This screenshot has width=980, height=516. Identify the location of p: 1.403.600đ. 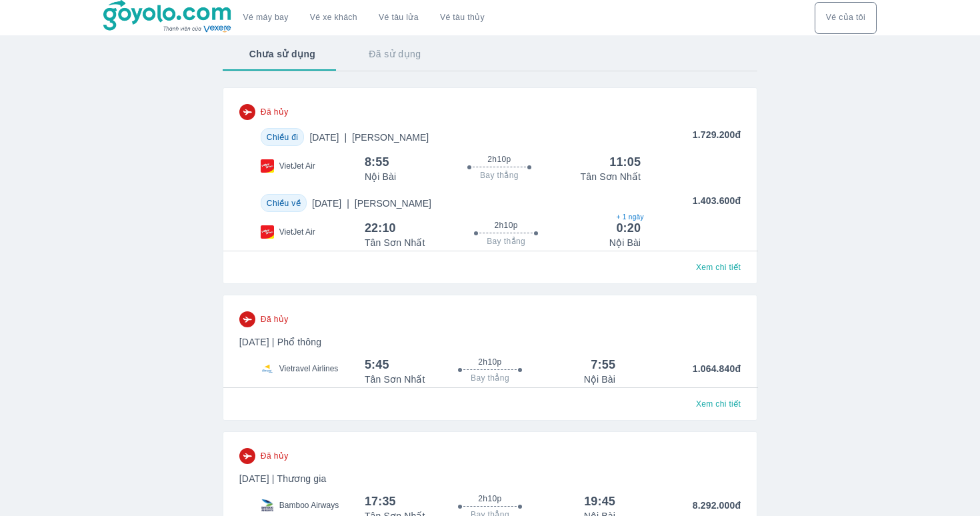
(716, 202).